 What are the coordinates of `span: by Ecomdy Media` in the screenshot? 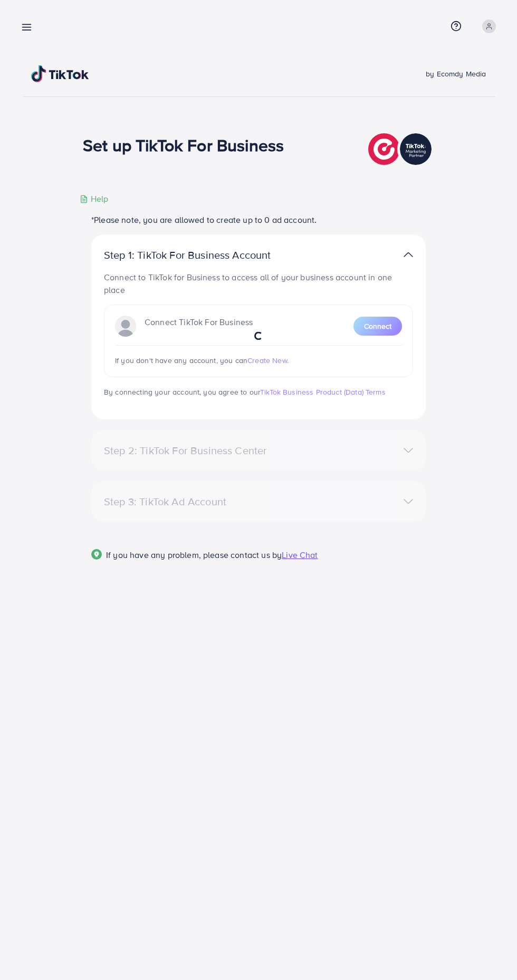 It's located at (456, 74).